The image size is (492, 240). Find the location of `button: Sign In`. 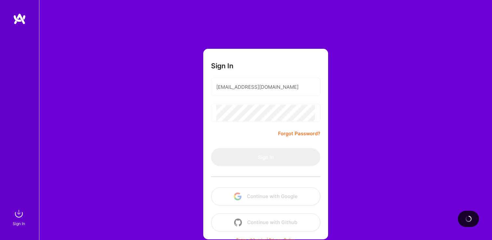

button: Sign In is located at coordinates (266, 157).